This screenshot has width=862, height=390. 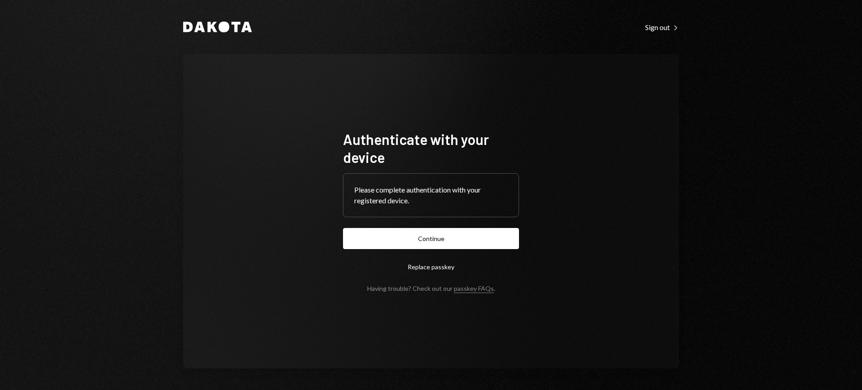 What do you see at coordinates (431, 148) in the screenshot?
I see `h1: Authenticate with your device` at bounding box center [431, 148].